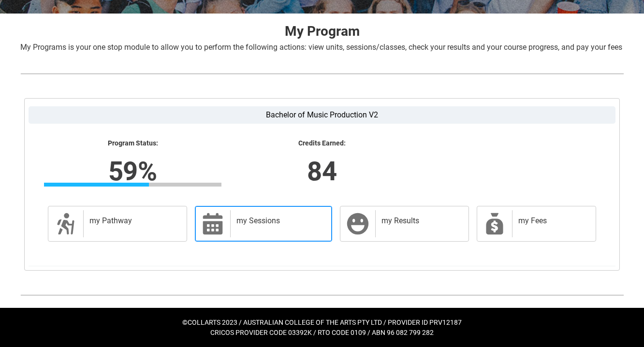 This screenshot has height=347, width=644. What do you see at coordinates (552, 221) in the screenshot?
I see `h2: my Fees` at bounding box center [552, 221].